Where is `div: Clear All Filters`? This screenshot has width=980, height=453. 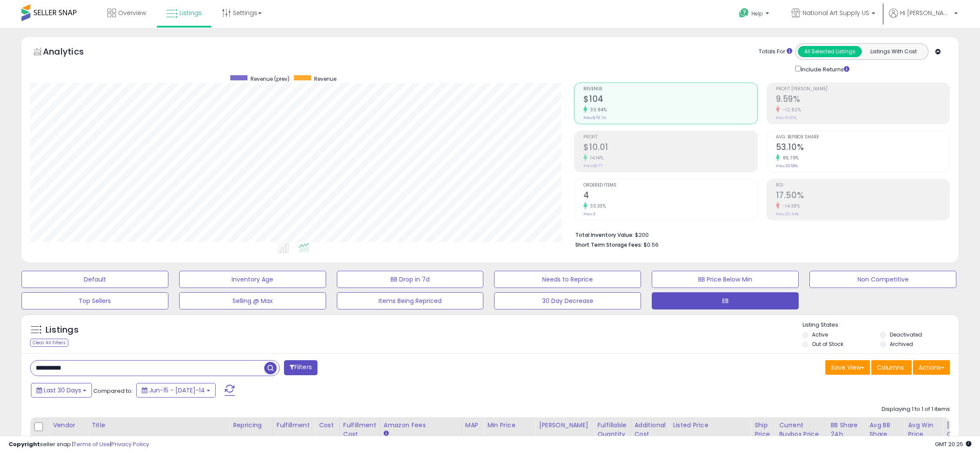 div: Clear All Filters is located at coordinates (49, 342).